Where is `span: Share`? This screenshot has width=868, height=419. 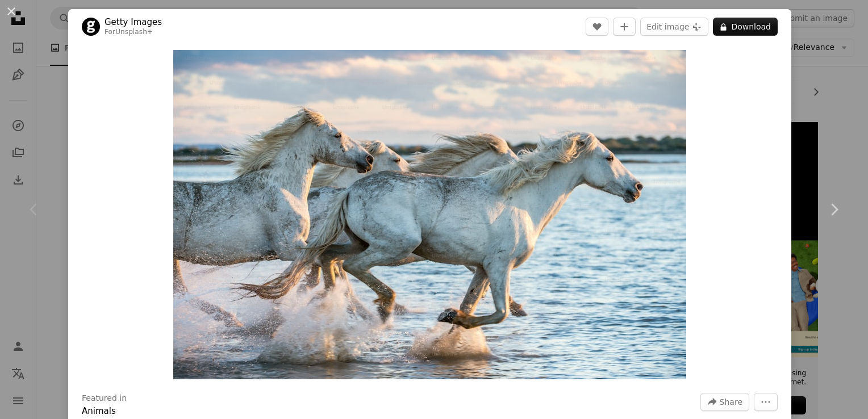 span: Share is located at coordinates (731, 402).